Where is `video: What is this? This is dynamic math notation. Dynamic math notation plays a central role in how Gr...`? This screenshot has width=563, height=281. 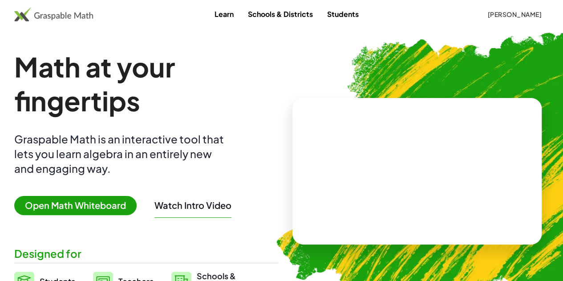 video: What is this? This is dynamic math notation. Dynamic math notation plays a central role in how Gr... is located at coordinates (417, 171).